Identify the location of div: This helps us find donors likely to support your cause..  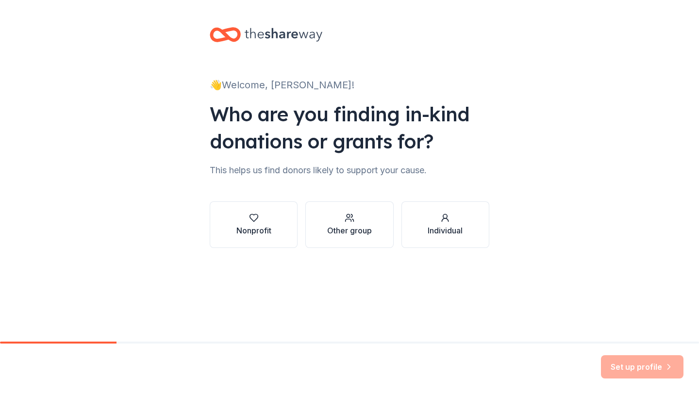
(349, 170).